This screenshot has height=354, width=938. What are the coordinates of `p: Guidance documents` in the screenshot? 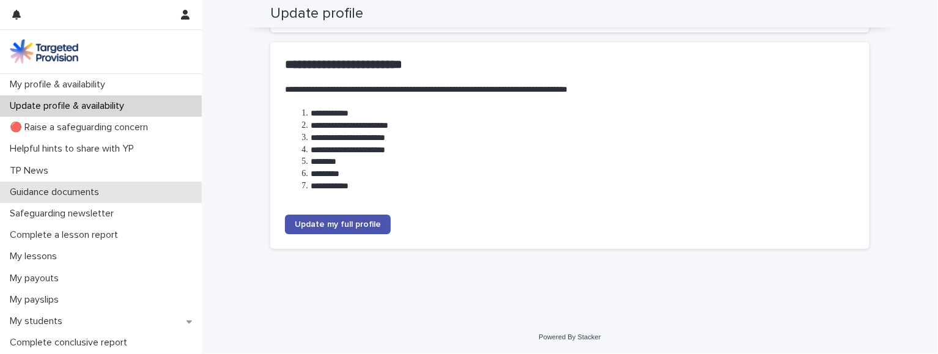 It's located at (57, 192).